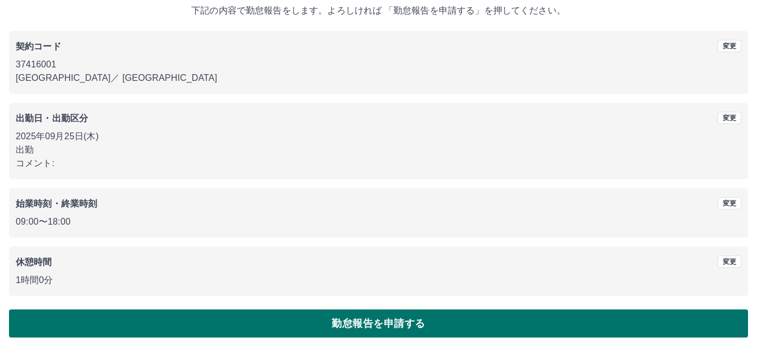 The width and height of the screenshot is (757, 351). Describe the element at coordinates (378, 150) in the screenshot. I see `p: 出勤` at that location.